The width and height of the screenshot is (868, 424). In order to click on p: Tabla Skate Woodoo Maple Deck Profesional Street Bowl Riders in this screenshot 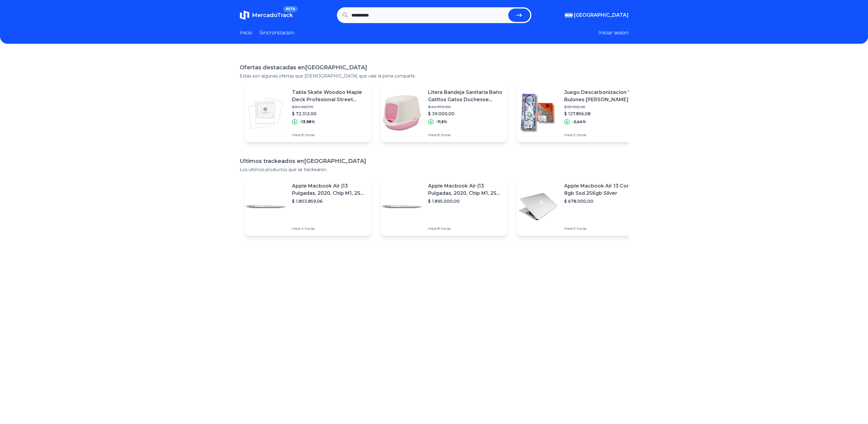, I will do `click(329, 96)`.